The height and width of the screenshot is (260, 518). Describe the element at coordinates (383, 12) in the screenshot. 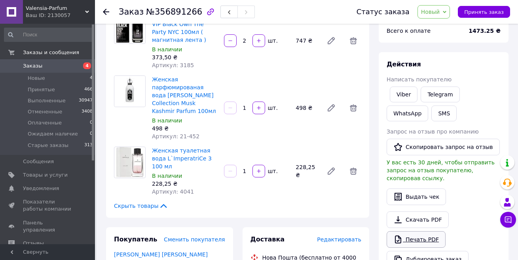

I see `div: Статус заказа` at that location.